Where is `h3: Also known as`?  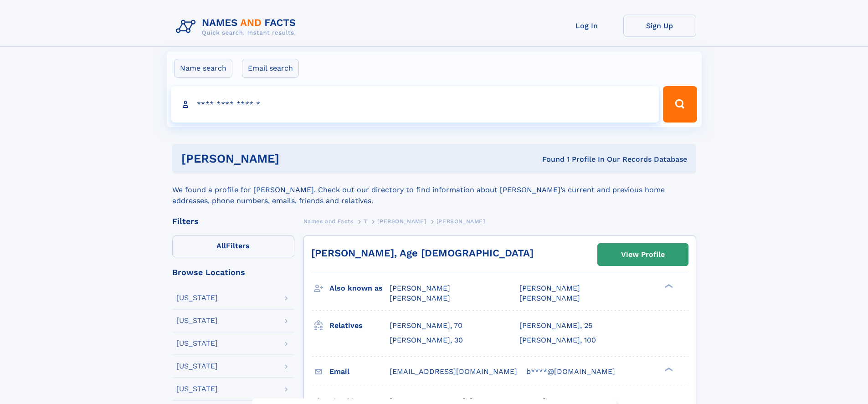 h3: Also known as is located at coordinates (360, 288).